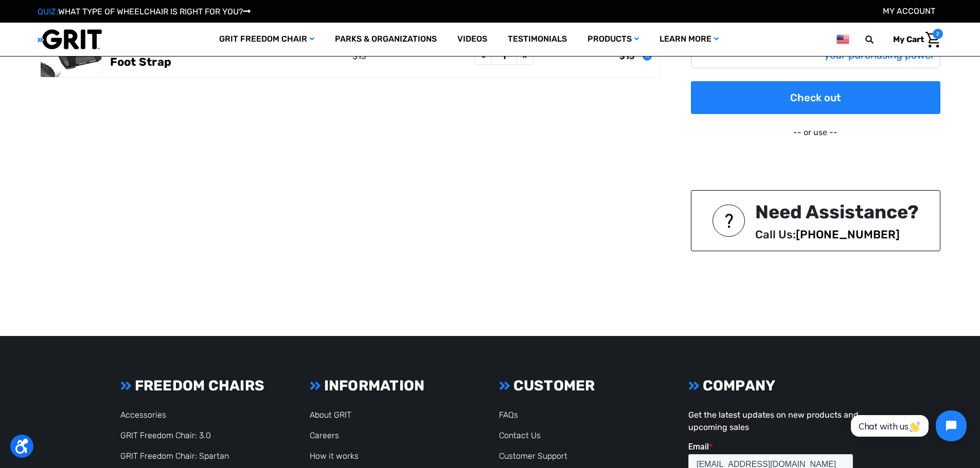 The width and height of the screenshot is (980, 468). Describe the element at coordinates (334, 456) in the screenshot. I see `a: How it works` at that location.